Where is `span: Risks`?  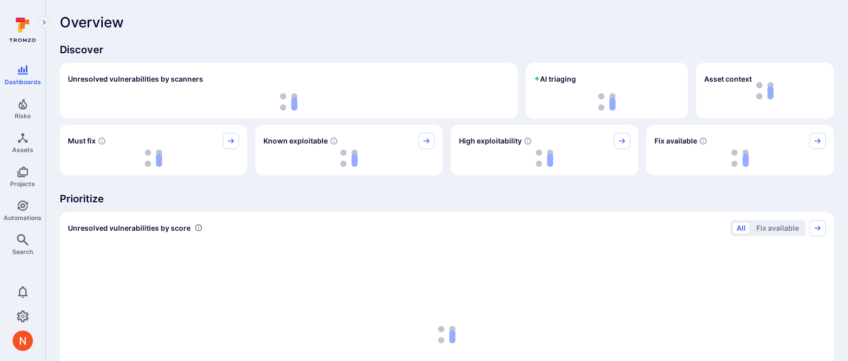
span: Risks is located at coordinates (23, 116).